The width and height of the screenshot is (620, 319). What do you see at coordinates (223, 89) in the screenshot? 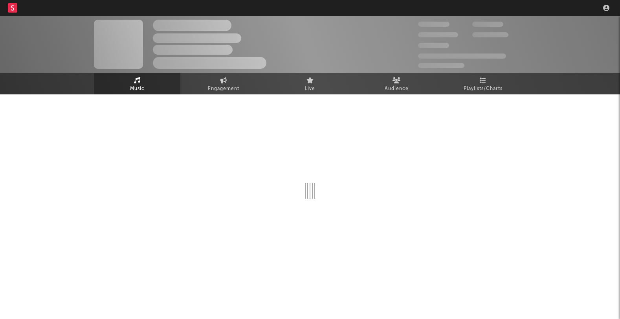
I see `span: Engagement` at bounding box center [223, 89].